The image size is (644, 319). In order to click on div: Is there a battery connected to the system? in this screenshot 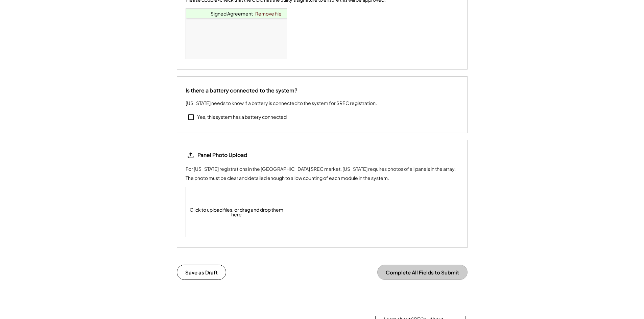, I will do `click(242, 90)`.